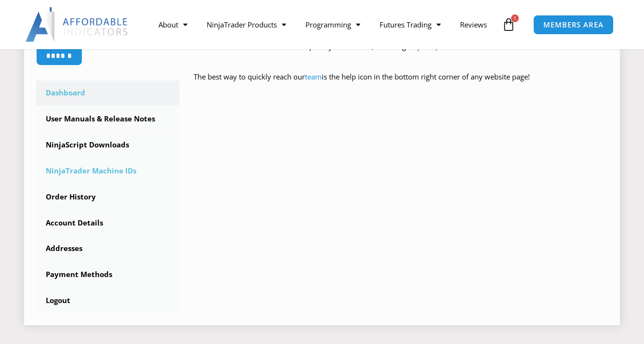 This screenshot has height=344, width=644. I want to click on a: team, so click(313, 77).